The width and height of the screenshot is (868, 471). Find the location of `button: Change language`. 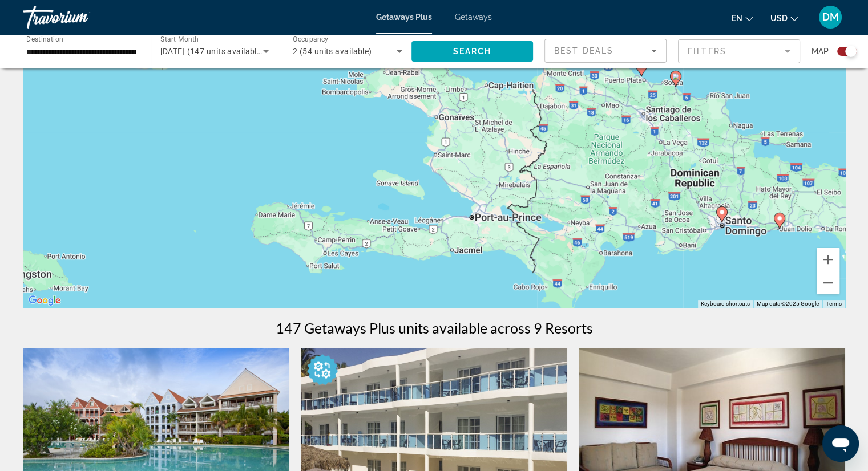

button: Change language is located at coordinates (742, 18).